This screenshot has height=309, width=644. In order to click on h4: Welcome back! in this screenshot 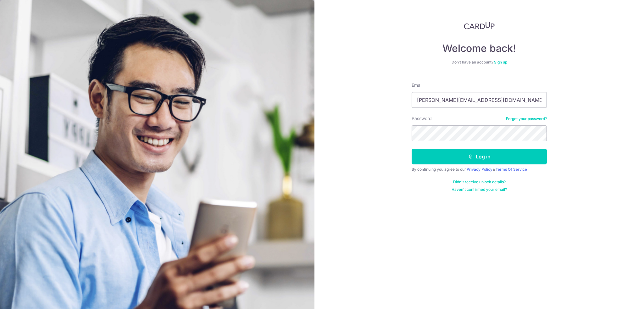, I will do `click(480, 48)`.